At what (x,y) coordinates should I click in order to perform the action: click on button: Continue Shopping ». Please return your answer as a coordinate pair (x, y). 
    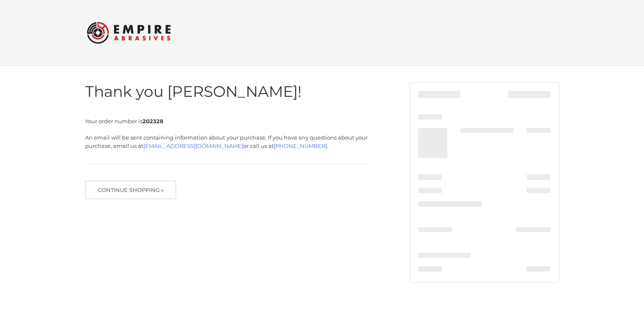
    Looking at the image, I should click on (131, 190).